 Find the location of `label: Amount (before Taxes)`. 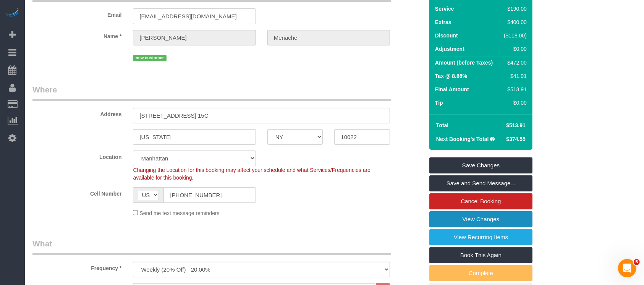

label: Amount (before Taxes) is located at coordinates (463, 63).